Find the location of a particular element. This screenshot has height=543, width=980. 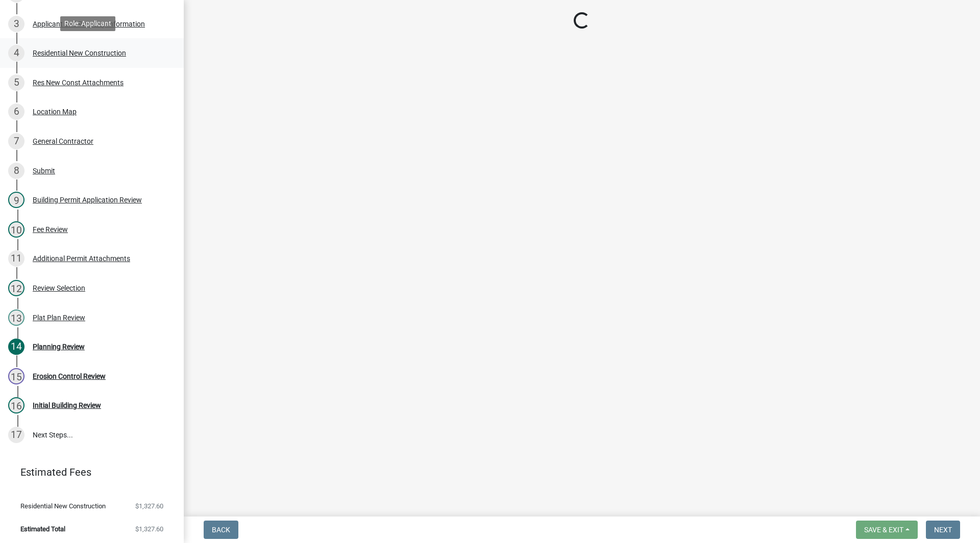

div: Initial Building Review is located at coordinates (67, 405).